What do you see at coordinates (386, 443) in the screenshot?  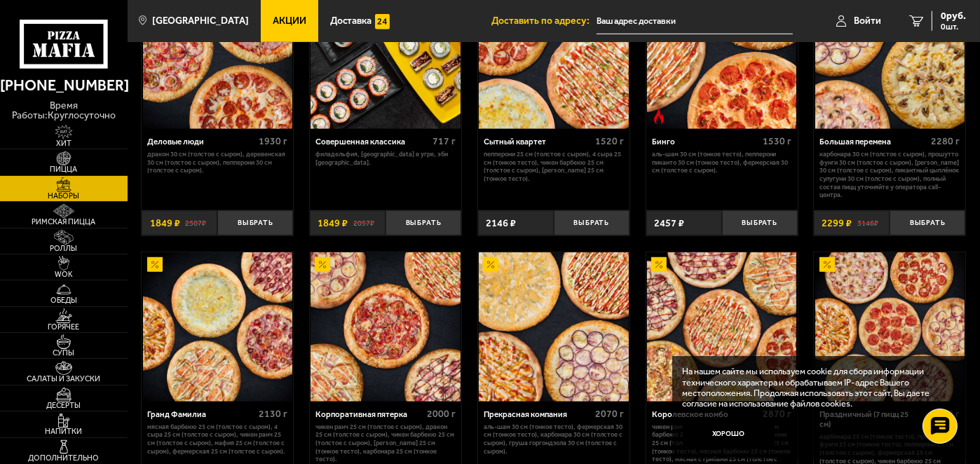 I see `p: Чикен Ранч 25 см (толстое с сыром), Дракон 25 см (толстое с сыром), Чикен Барбекю 25 см (толстое ...` at bounding box center [386, 443].